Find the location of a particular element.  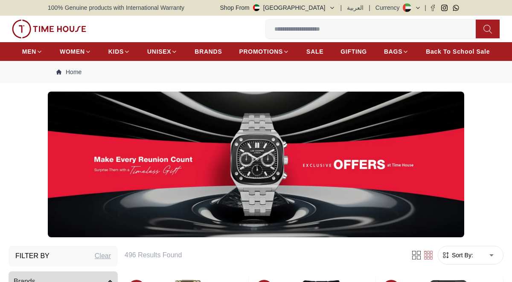

a: BRANDS is located at coordinates (208, 52).